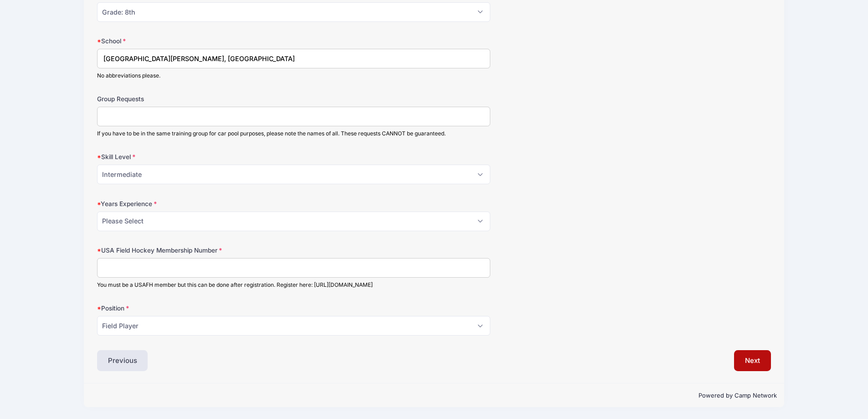 Image resolution: width=868 pixels, height=419 pixels. What do you see at coordinates (209, 250) in the screenshot?
I see `label: USA Field Hockey Membership Number` at bounding box center [209, 250].